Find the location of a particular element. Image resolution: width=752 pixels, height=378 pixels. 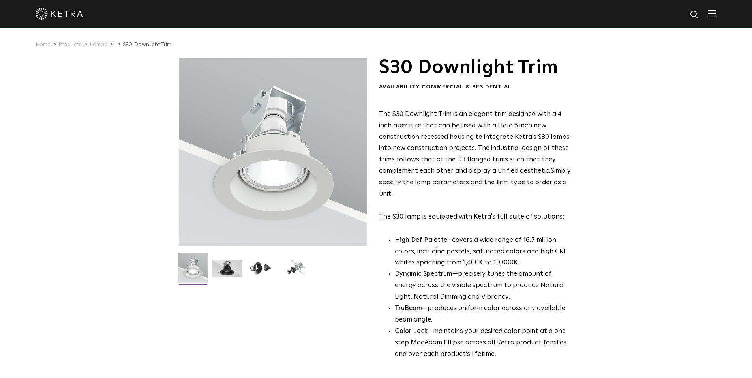

strong: TruBeam is located at coordinates (408, 308).